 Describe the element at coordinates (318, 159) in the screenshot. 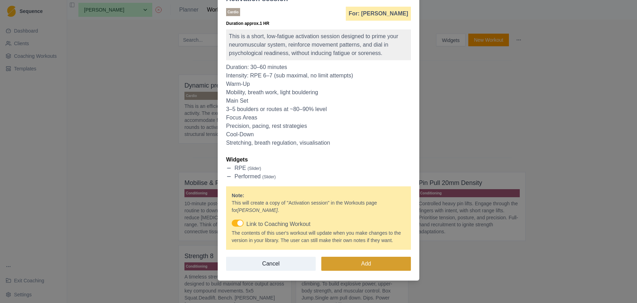

I see `p: Widgets` at that location.